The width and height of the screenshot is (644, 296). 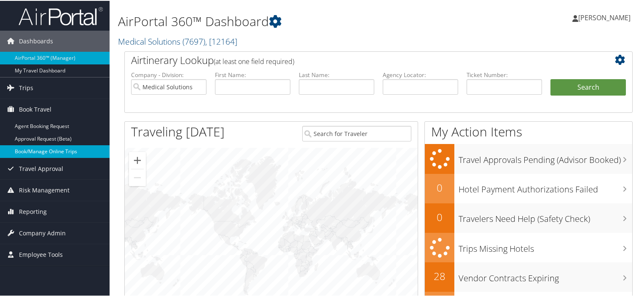 What do you see at coordinates (41, 254) in the screenshot?
I see `span: Employee Tools` at bounding box center [41, 254].